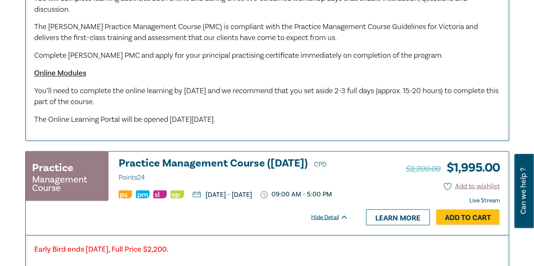 The height and width of the screenshot is (266, 534). What do you see at coordinates (423, 169) in the screenshot?
I see `span: $2,200.00` at bounding box center [423, 169].